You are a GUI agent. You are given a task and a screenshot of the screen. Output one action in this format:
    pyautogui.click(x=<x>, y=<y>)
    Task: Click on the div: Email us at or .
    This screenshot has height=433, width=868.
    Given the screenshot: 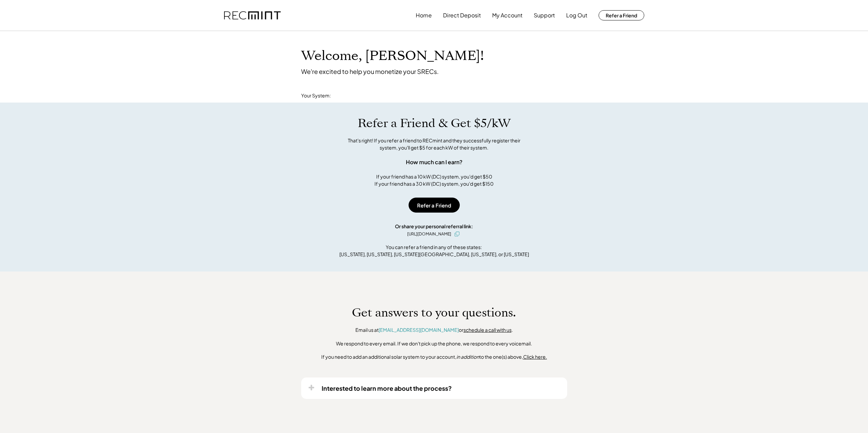 What is the action you would take?
    pyautogui.click(x=434, y=330)
    